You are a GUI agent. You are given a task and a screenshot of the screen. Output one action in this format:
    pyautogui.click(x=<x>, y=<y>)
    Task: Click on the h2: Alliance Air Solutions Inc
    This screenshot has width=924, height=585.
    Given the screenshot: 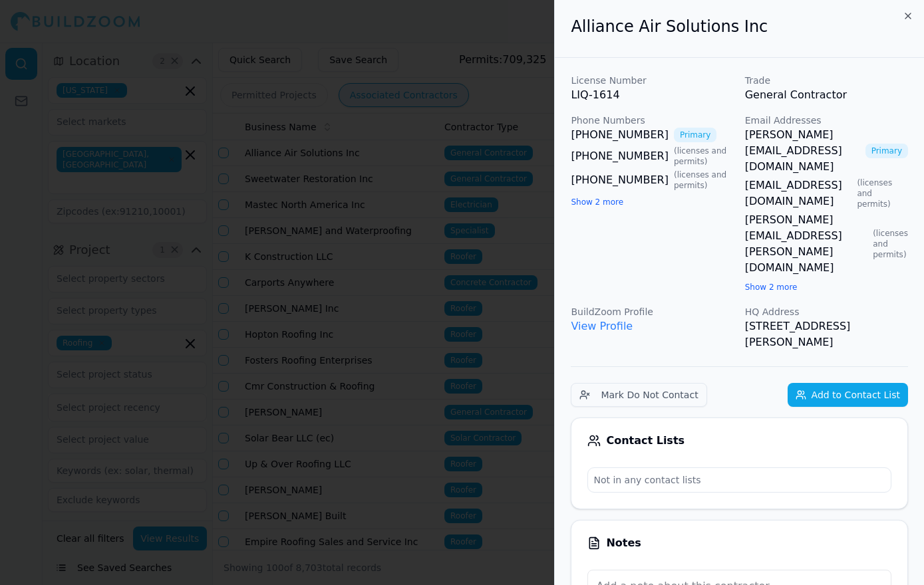 What is the action you would take?
    pyautogui.click(x=739, y=26)
    